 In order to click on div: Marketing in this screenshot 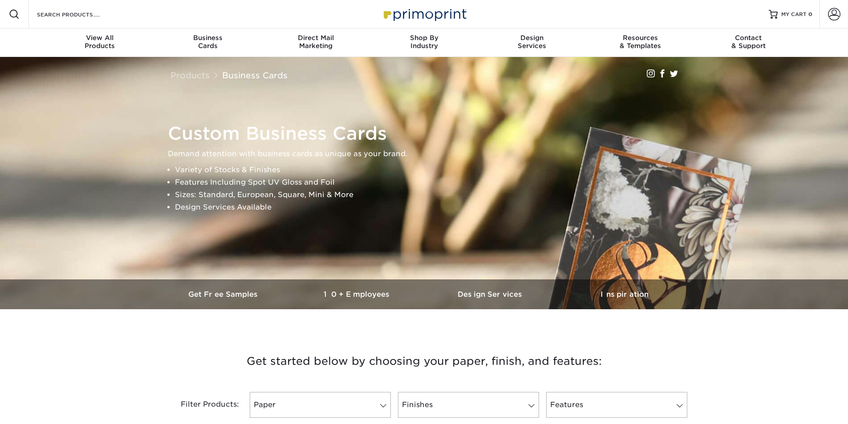, I will do `click(315, 42)`.